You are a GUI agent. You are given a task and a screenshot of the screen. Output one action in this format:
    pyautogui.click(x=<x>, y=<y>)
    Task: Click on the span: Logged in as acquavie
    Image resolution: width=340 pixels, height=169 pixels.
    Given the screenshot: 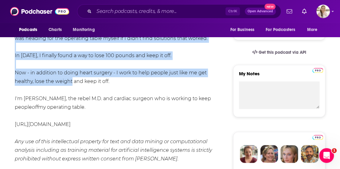 What is the action you would take?
    pyautogui.click(x=323, y=11)
    